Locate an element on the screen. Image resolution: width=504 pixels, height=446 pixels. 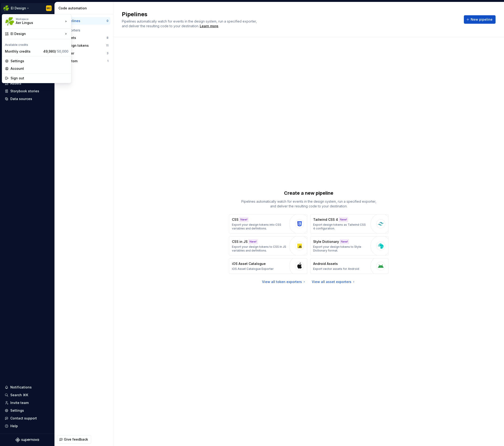
div: Aer Lingus is located at coordinates (36, 23).